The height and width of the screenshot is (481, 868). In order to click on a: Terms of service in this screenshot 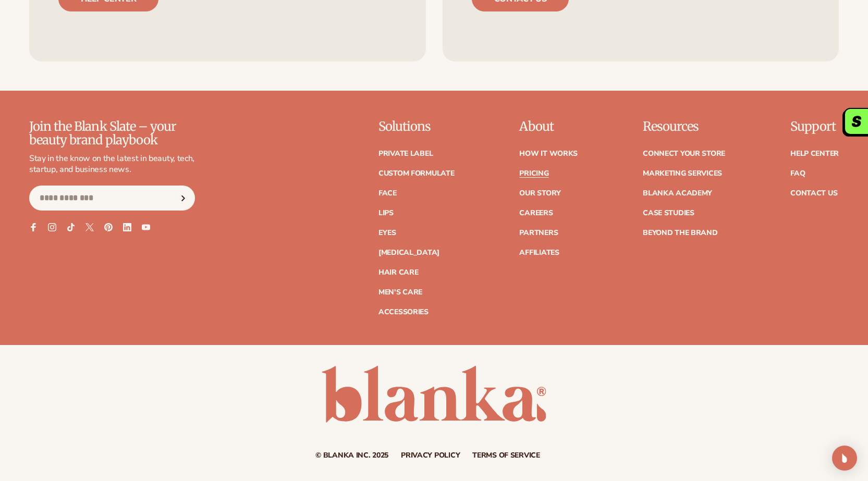, I will do `click(506, 456)`.